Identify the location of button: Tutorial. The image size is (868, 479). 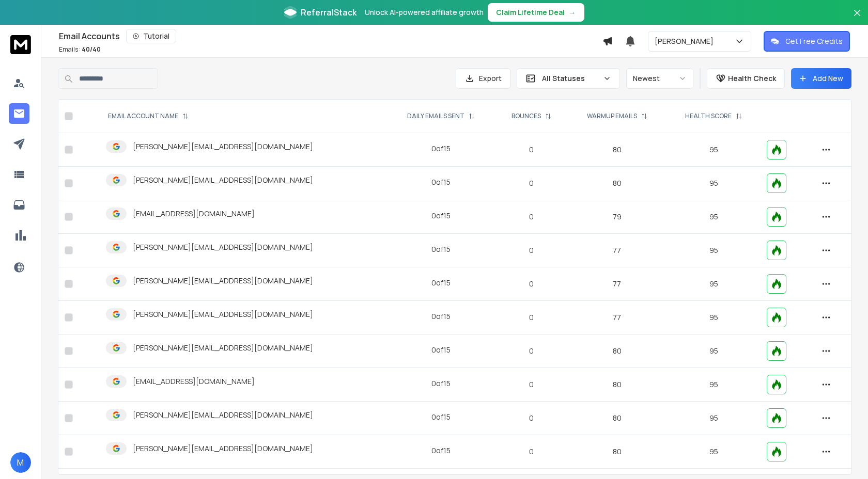
(151, 36).